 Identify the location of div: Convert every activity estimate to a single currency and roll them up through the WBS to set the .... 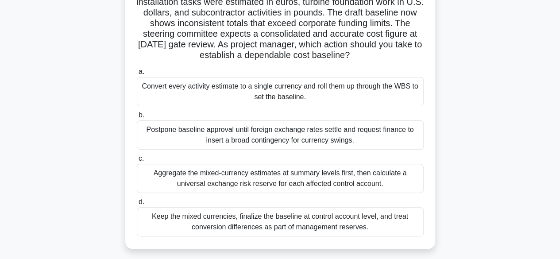
(280, 92).